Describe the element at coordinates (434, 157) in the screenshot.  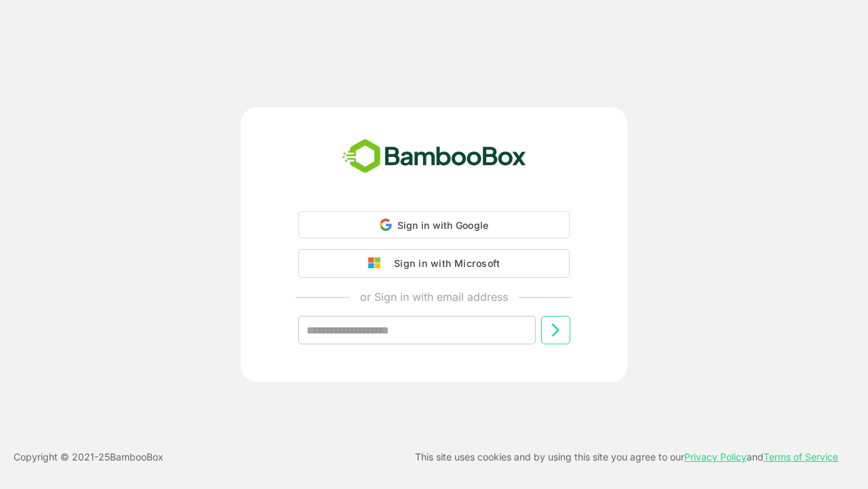
I see `img: bamboobox` at that location.